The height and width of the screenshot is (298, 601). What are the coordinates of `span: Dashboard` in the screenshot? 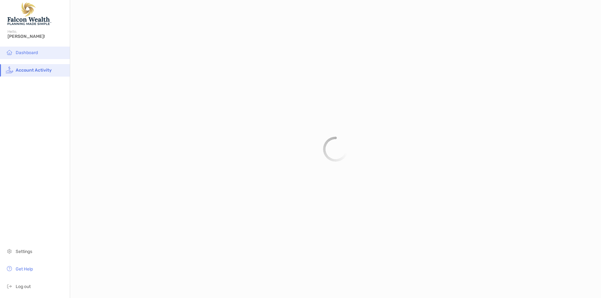 It's located at (27, 53).